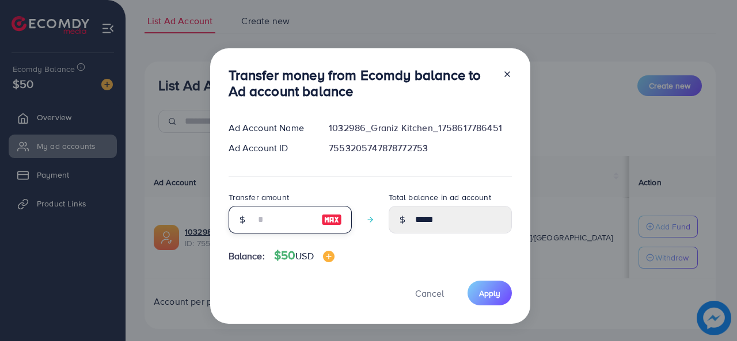  What do you see at coordinates (489, 293) in the screenshot?
I see `button: Apply` at bounding box center [489, 293].